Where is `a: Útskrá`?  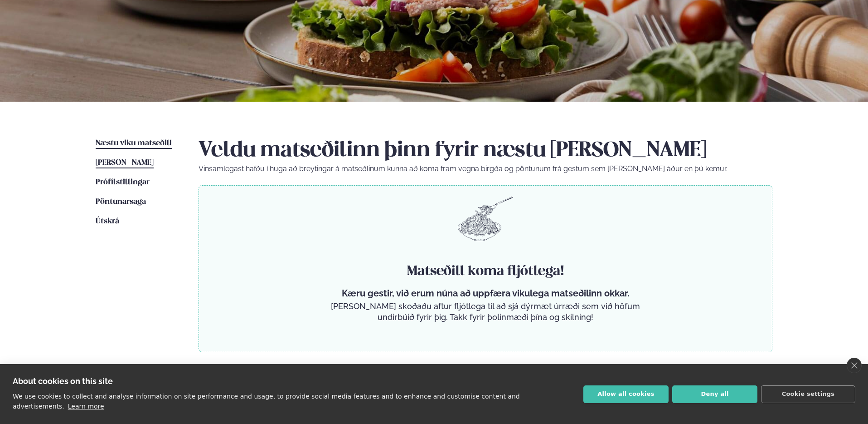
a: Útskrá is located at coordinates (108, 222).